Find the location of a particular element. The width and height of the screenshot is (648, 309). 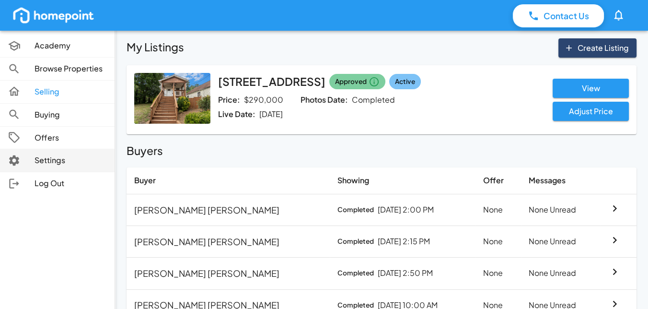

img: Listing is located at coordinates (172, 98).